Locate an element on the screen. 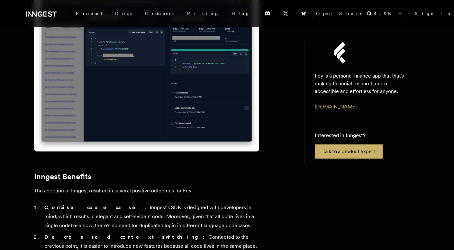 The height and width of the screenshot is (250, 454). a: Bluesky is located at coordinates (304, 14).